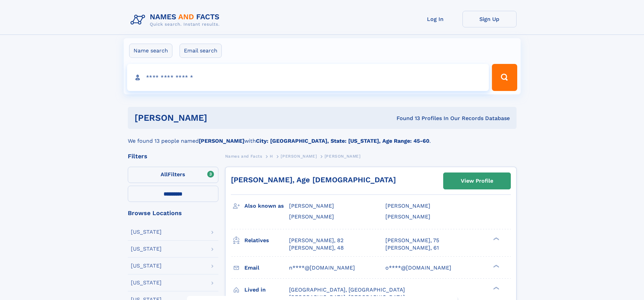  Describe the element at coordinates (322, 137) in the screenshot. I see `div: We found 13 people named with .` at that location.